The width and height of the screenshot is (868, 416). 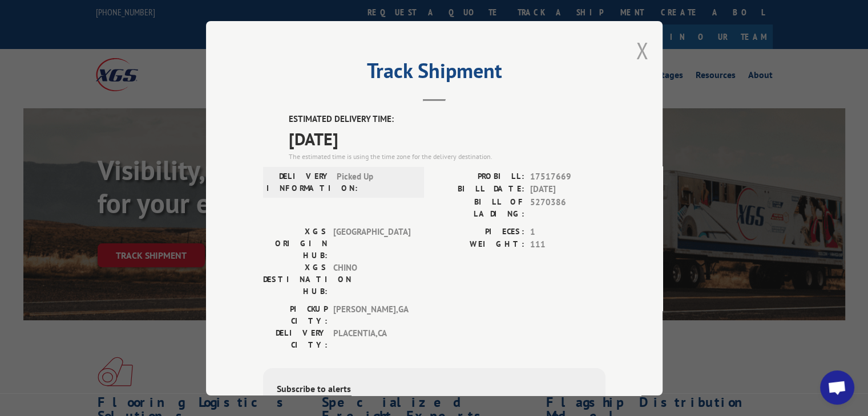 I want to click on span: 5270386, so click(x=568, y=208).